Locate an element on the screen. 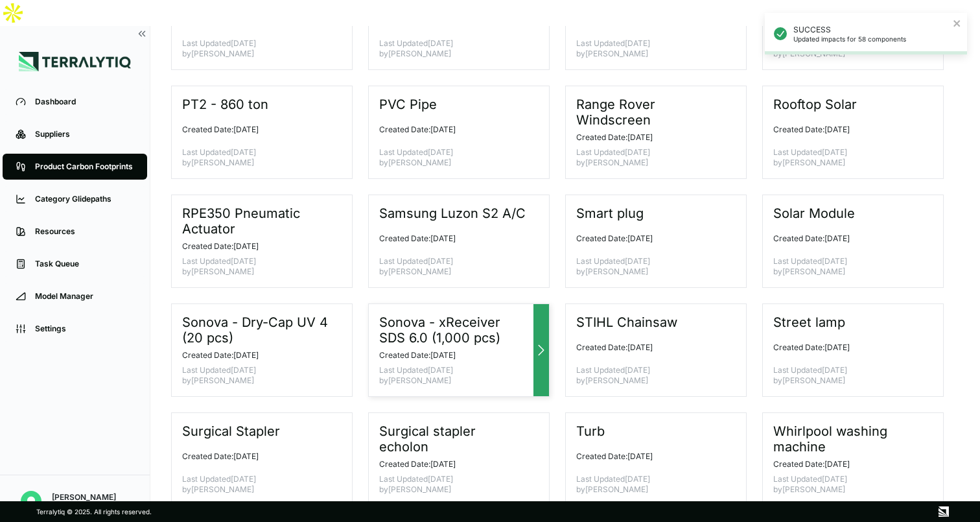  div: Category Glidepaths is located at coordinates (84, 199).